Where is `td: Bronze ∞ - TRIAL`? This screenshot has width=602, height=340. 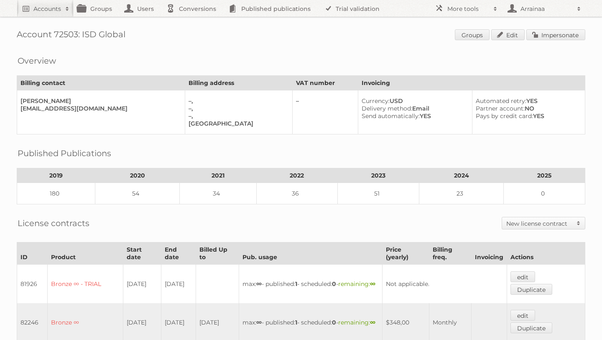
td: Bronze ∞ - TRIAL is located at coordinates (85, 283).